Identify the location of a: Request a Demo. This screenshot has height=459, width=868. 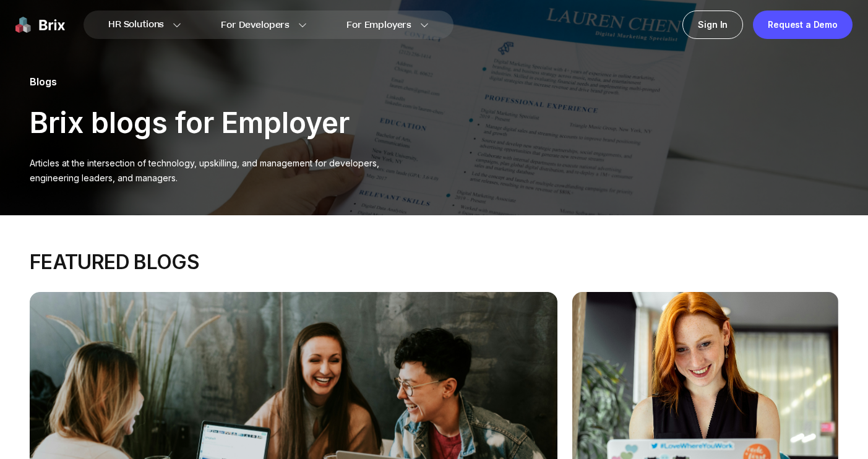
(802, 25).